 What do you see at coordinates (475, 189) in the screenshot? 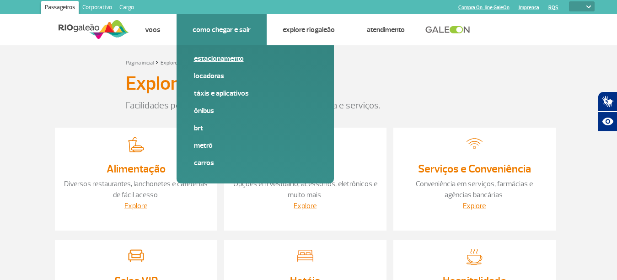
I see `a: Conveniência em serviços, farmácias e agências bancárias.` at bounding box center [475, 189].